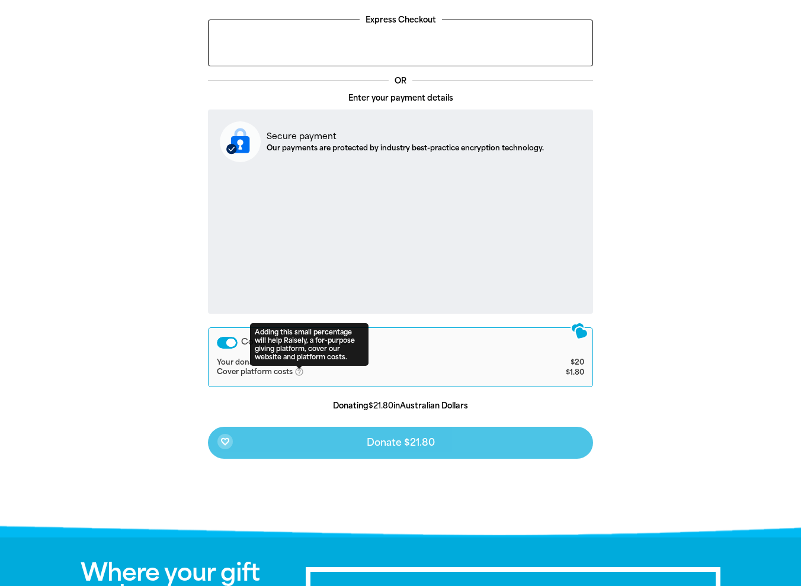  I want to click on i: help_outlined, so click(304, 372).